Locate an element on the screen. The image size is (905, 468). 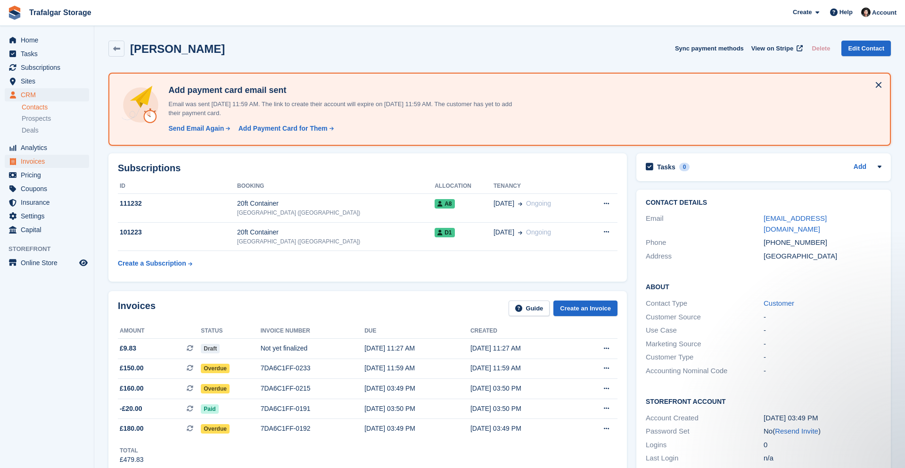
a: Contacts is located at coordinates (55, 107).